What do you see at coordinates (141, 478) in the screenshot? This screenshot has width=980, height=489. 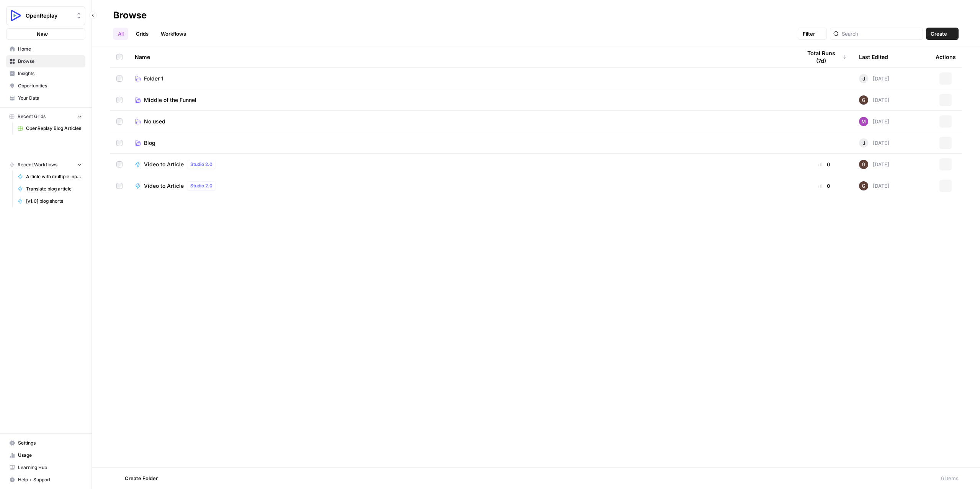 I see `span: Create Folder` at bounding box center [141, 478].